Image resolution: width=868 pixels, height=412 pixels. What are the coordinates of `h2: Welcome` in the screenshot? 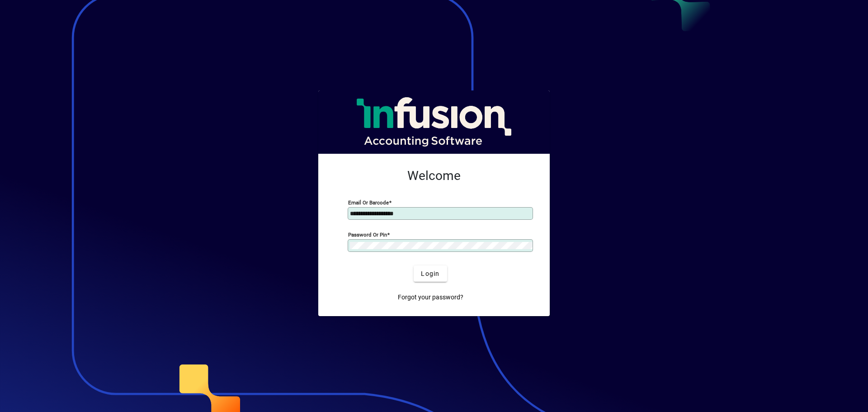 It's located at (434, 176).